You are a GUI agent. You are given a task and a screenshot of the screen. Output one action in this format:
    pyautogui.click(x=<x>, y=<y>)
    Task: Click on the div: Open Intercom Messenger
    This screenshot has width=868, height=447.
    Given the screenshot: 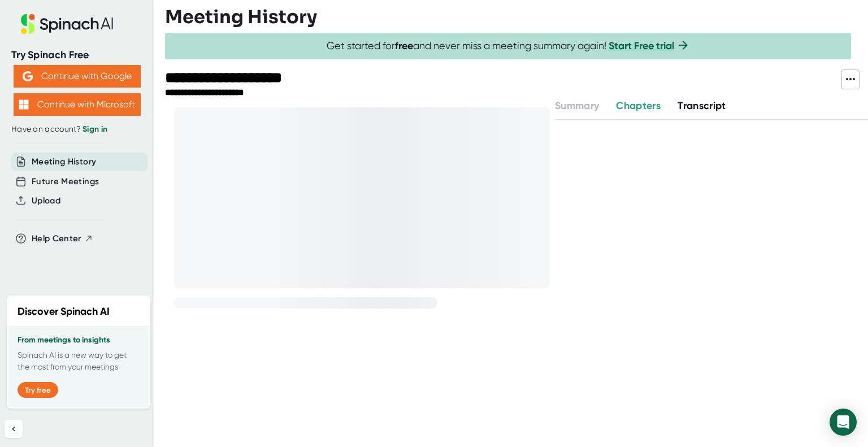 What is the action you would take?
    pyautogui.click(x=843, y=422)
    